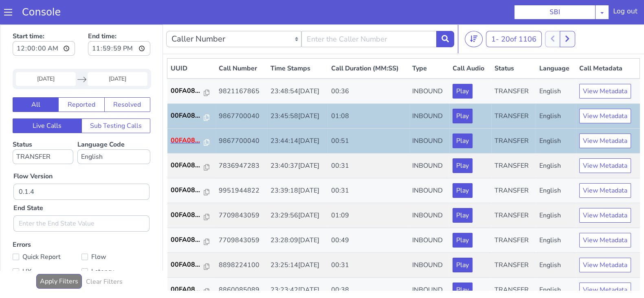  What do you see at coordinates (82, 168) in the screenshot?
I see `input: Enter the Flow Version ID` at bounding box center [82, 168].